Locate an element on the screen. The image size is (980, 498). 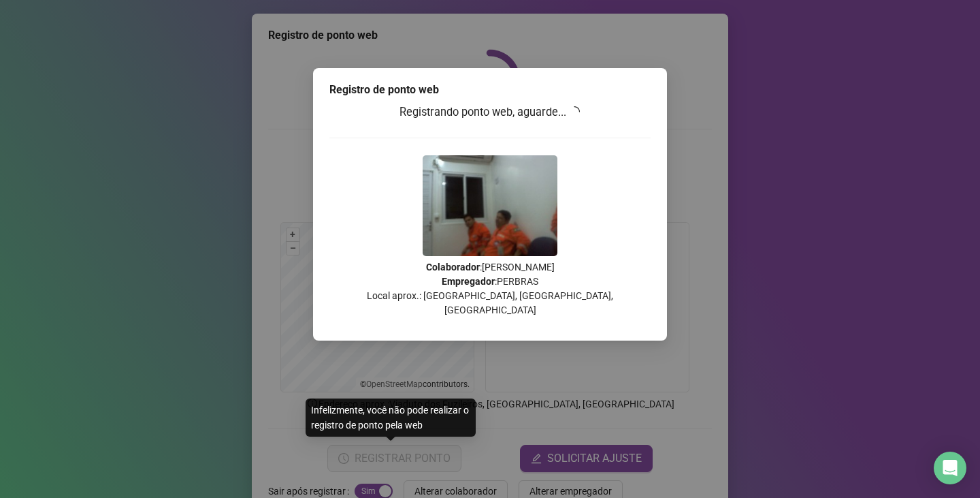
span: loading is located at coordinates (575, 111).